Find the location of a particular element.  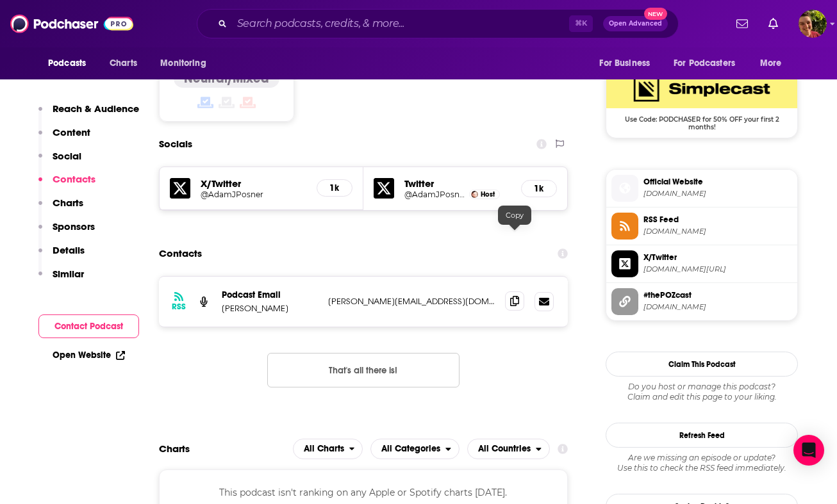

a: Adam Posner is located at coordinates (474, 194).